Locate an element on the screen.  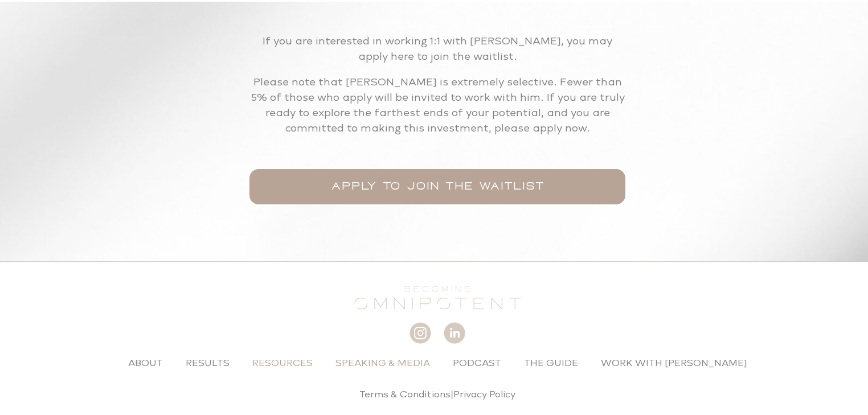
a: Apply To Join The Waitlist is located at coordinates (438, 185).